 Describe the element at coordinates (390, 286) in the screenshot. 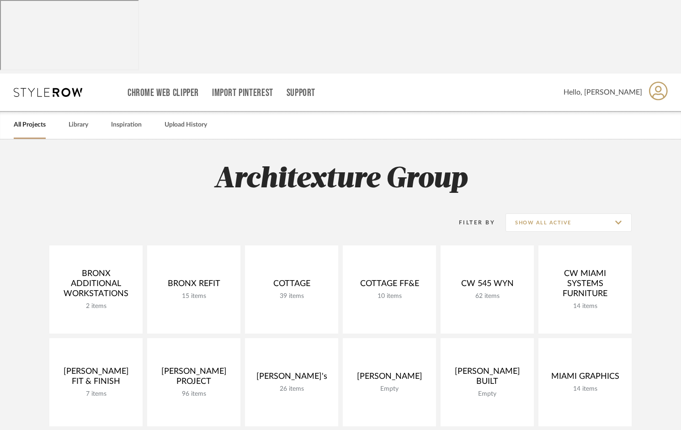

I see `div: COTTAGE FF&E` at that location.